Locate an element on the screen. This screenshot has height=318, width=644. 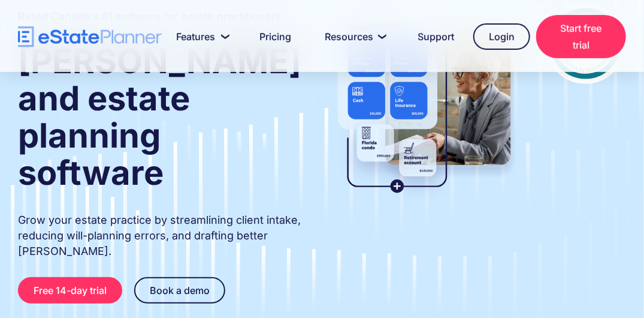
a: Support is located at coordinates (435, 37).